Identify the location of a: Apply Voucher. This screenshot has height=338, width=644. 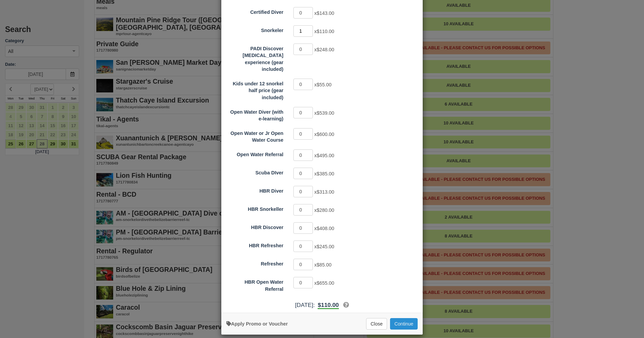
(257, 324).